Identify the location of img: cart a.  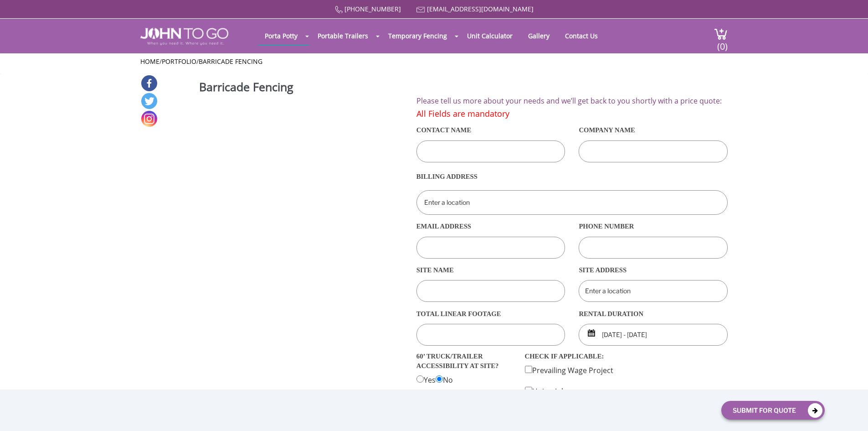
(721, 34).